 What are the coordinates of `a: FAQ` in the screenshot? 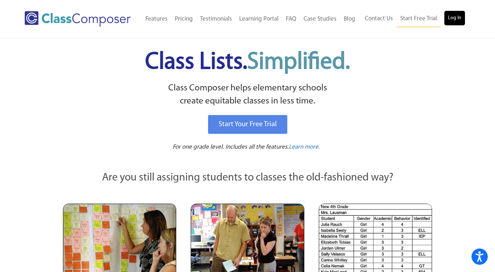 It's located at (291, 19).